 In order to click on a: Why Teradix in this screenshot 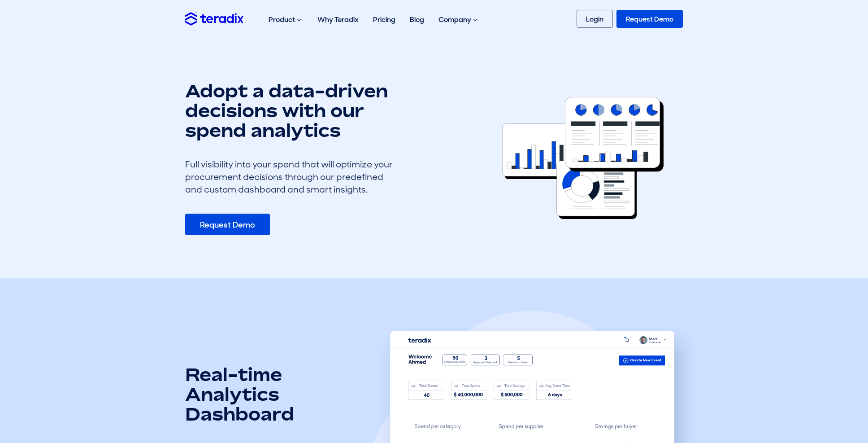, I will do `click(338, 19)`.